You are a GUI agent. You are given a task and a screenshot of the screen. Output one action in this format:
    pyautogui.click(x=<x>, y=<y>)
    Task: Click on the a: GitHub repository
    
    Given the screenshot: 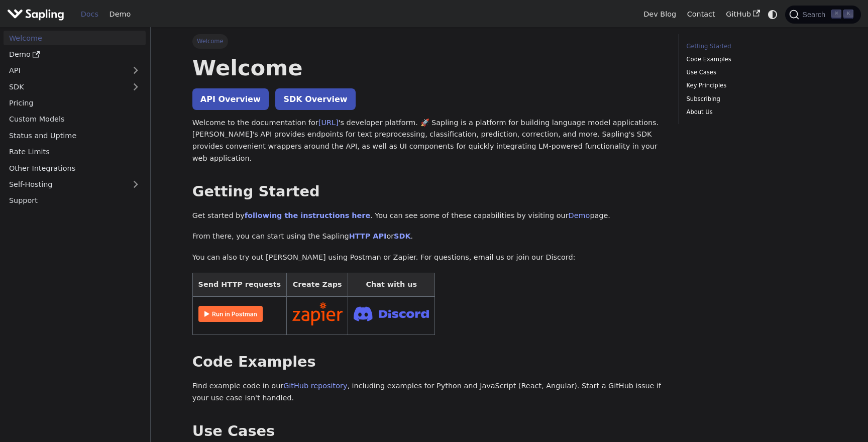 What is the action you would take?
    pyautogui.click(x=315, y=386)
    